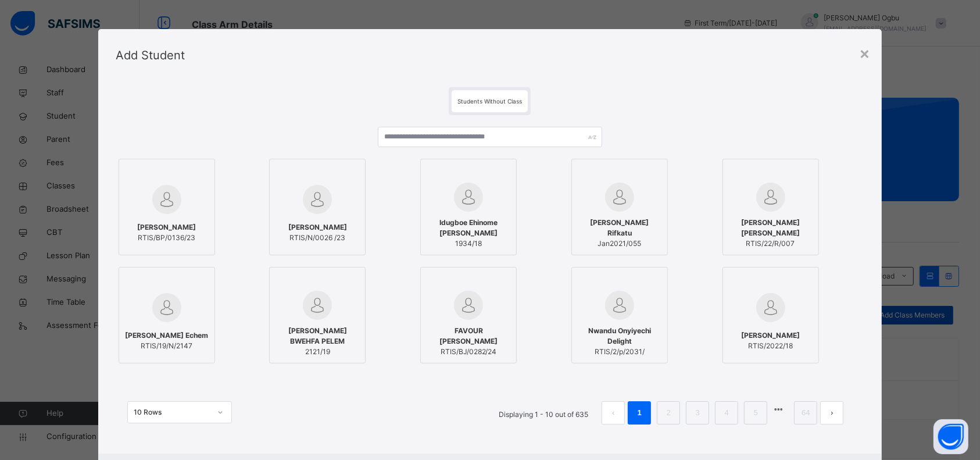 The height and width of the screenshot is (460, 980). I want to click on a: 1, so click(640, 413).